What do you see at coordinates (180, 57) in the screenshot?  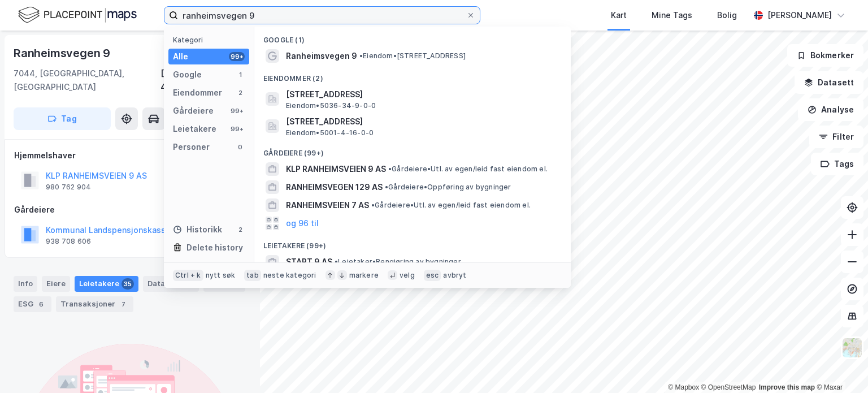 I see `div: Alle` at bounding box center [180, 57].